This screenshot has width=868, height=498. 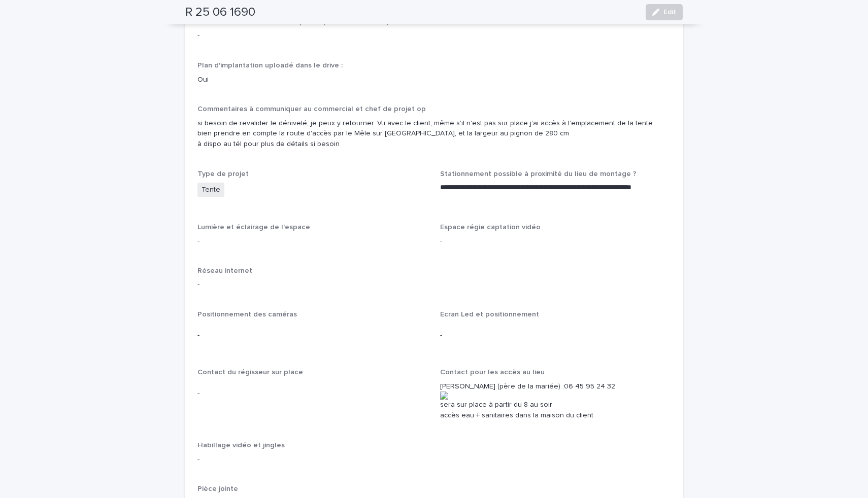 What do you see at coordinates (211, 190) in the screenshot?
I see `span: Tente` at bounding box center [211, 190].